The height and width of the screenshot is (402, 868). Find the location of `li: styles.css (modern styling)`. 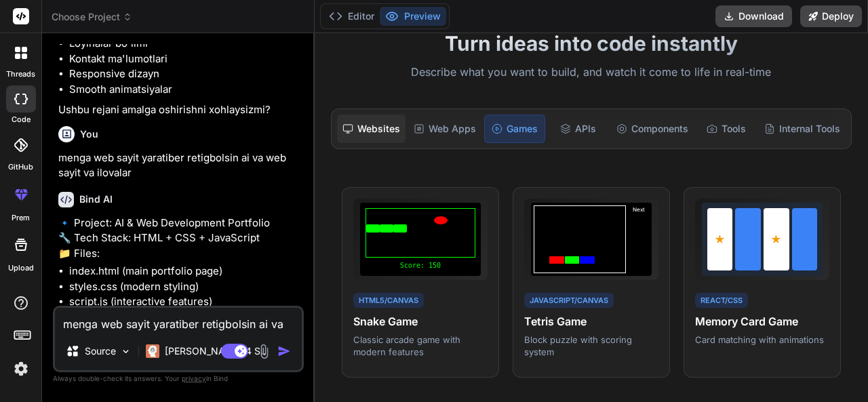

li: styles.css (modern styling) is located at coordinates (185, 286).